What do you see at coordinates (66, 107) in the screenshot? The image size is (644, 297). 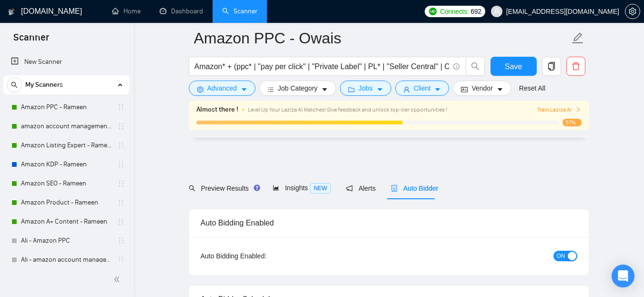 I see `a: Amazon PPC - Rameen` at bounding box center [66, 107].